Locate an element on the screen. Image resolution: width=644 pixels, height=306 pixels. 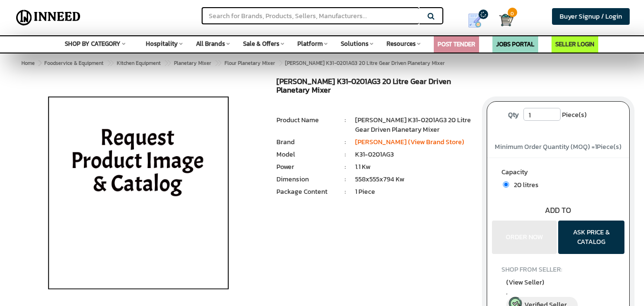
button: ASK PRICE & CATALOG is located at coordinates (591, 237).